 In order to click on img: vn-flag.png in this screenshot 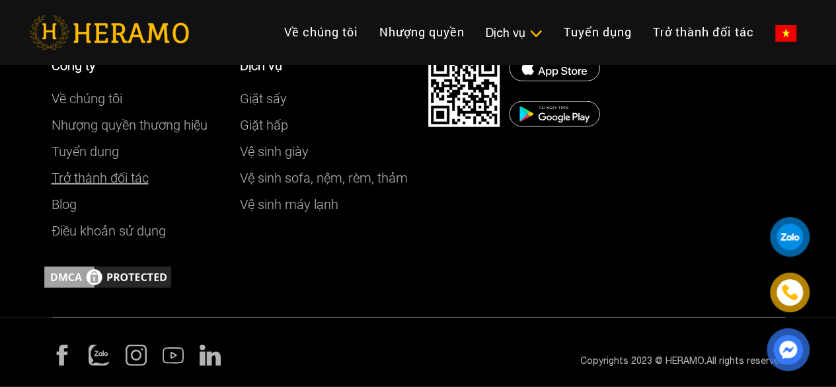, I will do `click(786, 33)`.